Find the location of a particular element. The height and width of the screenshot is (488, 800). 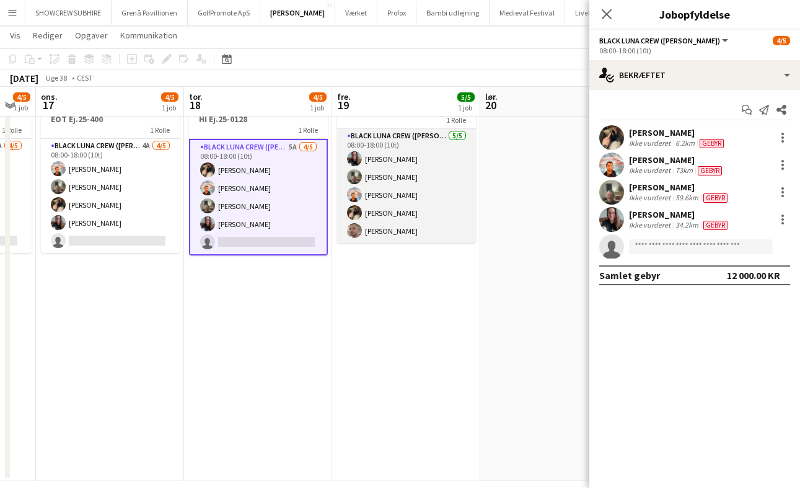

span: 19 is located at coordinates (343, 105).